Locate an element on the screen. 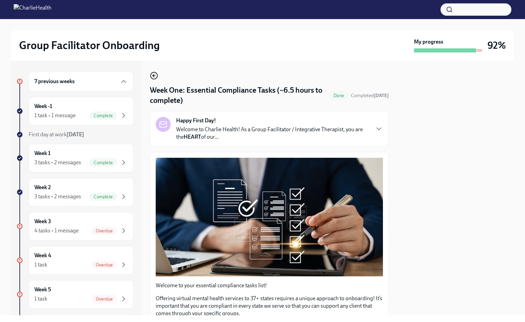 The image size is (525, 322). div: 7 previous weeks is located at coordinates (81, 81).